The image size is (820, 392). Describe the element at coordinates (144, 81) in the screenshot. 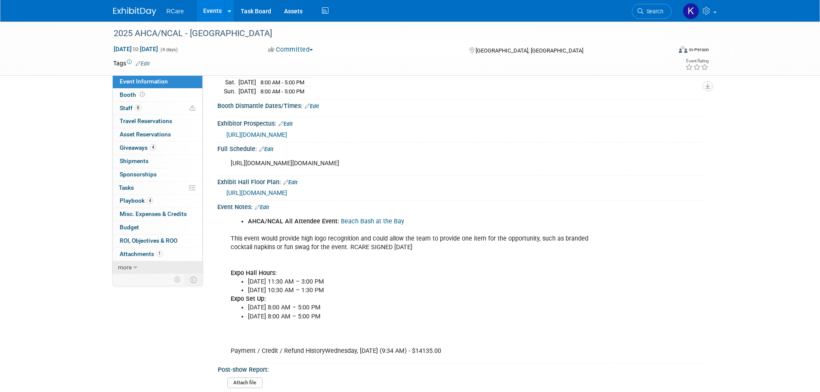

I see `span: Event Information` at that location.